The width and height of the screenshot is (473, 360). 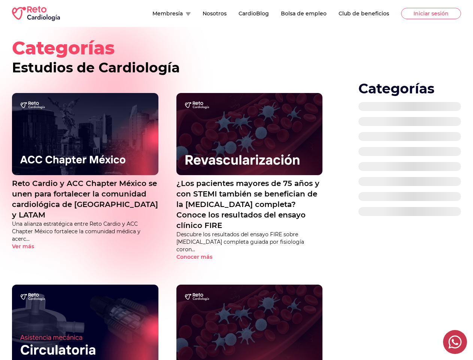 I want to click on p: Una alianza estratégica entre Reto Cardio y ACC Chapter México fortalece la comunidad médica y ac..., so click(x=85, y=231).